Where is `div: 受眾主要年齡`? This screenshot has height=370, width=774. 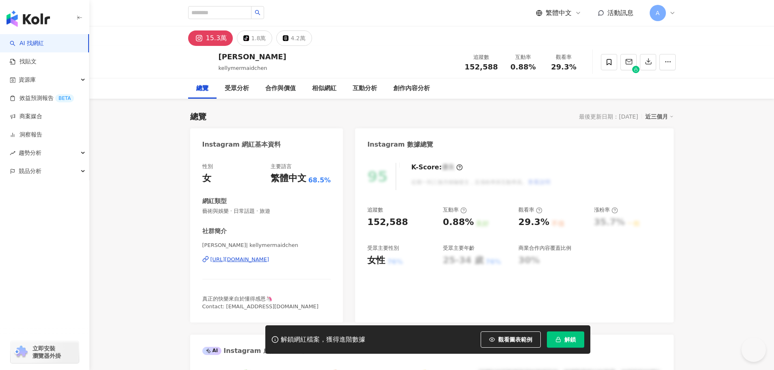
div: 受眾主要年齡 is located at coordinates (459, 248).